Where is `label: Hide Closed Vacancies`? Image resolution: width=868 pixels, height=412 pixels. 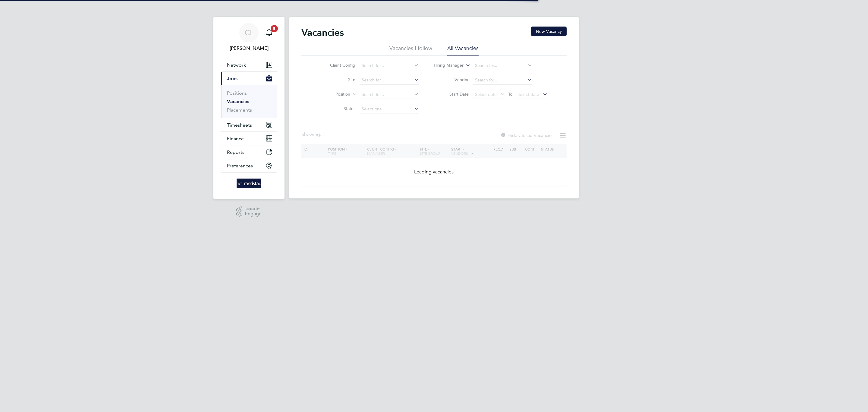 label: Hide Closed Vacancies is located at coordinates (527, 135).